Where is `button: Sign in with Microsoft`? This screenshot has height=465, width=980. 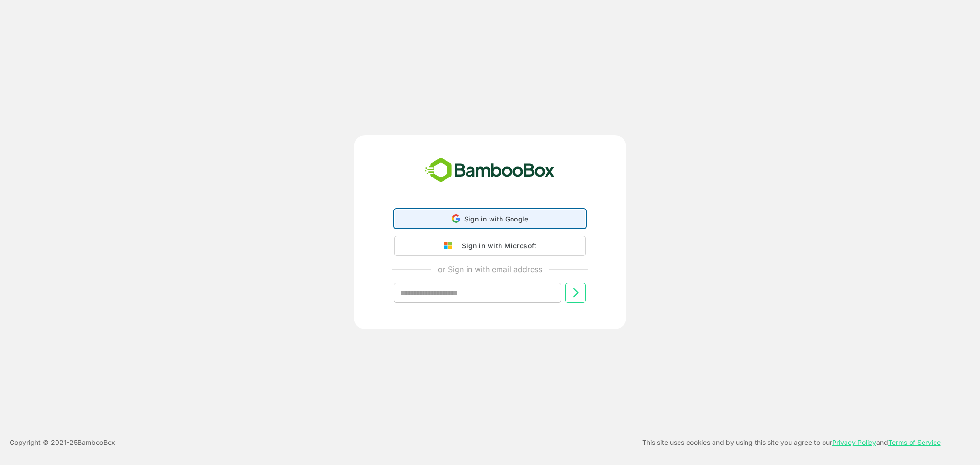
button: Sign in with Microsoft is located at coordinates (490, 246).